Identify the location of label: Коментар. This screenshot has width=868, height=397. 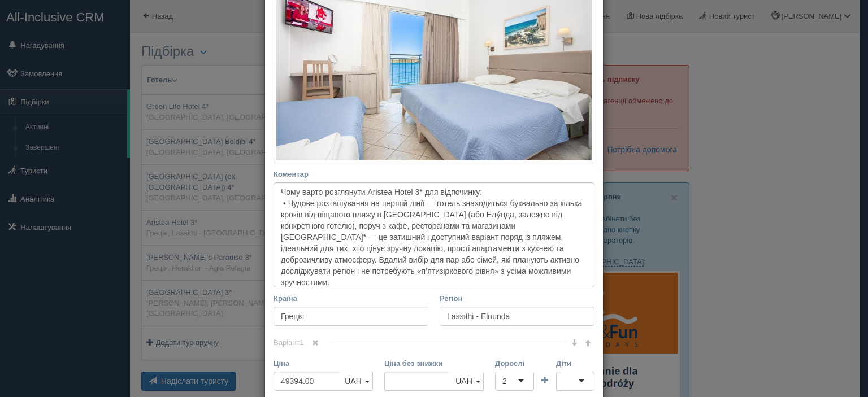
(434, 174).